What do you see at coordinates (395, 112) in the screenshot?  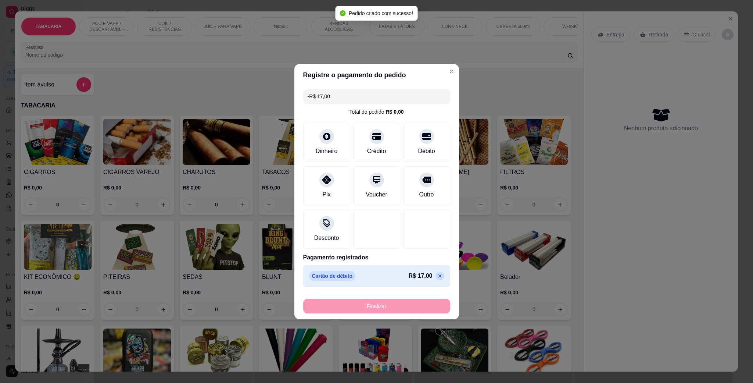 I see `div: R$ 0,00` at bounding box center [395, 112].